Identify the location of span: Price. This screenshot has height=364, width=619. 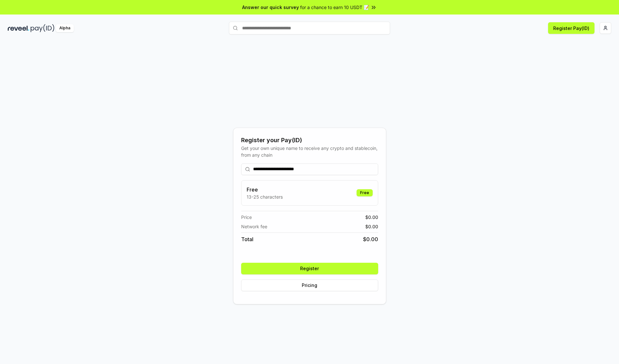
(247, 217).